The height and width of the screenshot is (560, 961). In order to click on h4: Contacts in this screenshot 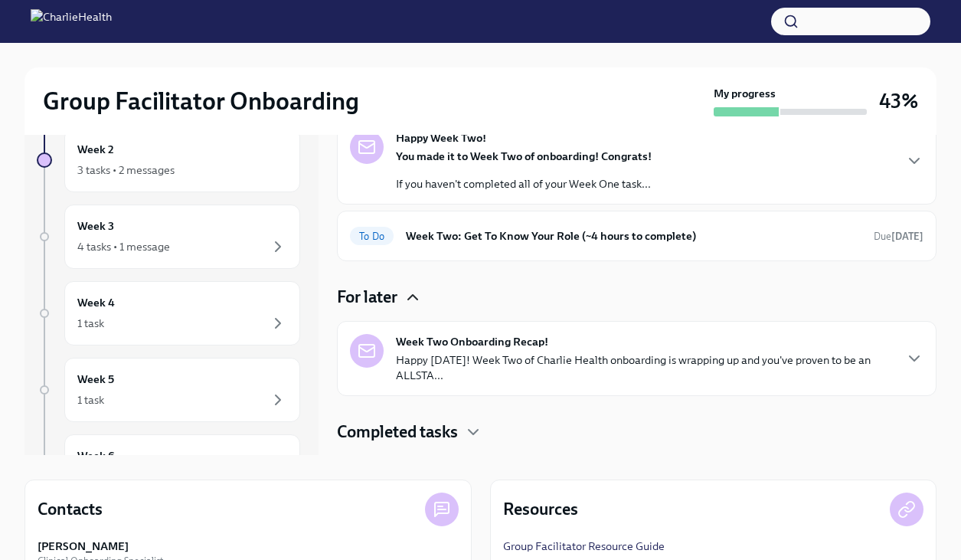, I will do `click(69, 509)`.